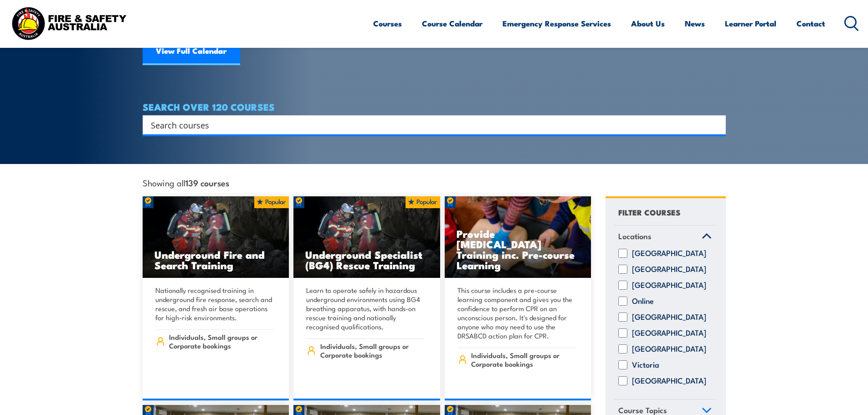 The width and height of the screenshot is (868, 415). Describe the element at coordinates (557, 23) in the screenshot. I see `a: Emergency Response Services` at that location.